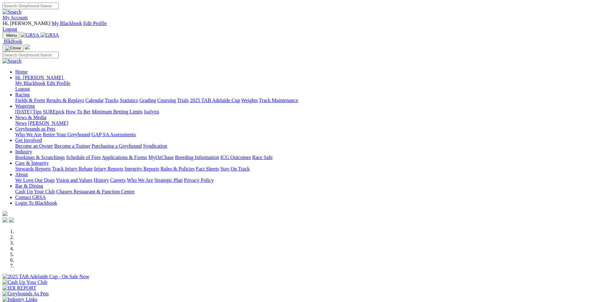  I want to click on div: Bar & Dining, so click(308, 192).